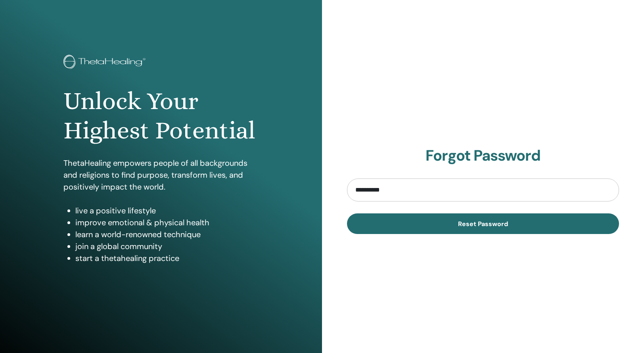  What do you see at coordinates (161, 116) in the screenshot?
I see `h1: Unlock Your Highest Potential` at bounding box center [161, 116].